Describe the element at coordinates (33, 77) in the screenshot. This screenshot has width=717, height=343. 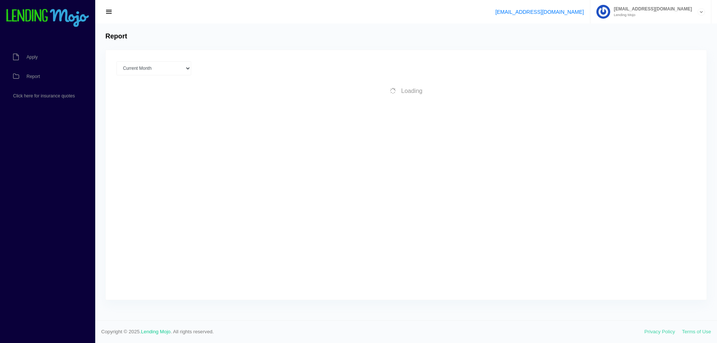
I see `span: Report` at that location.